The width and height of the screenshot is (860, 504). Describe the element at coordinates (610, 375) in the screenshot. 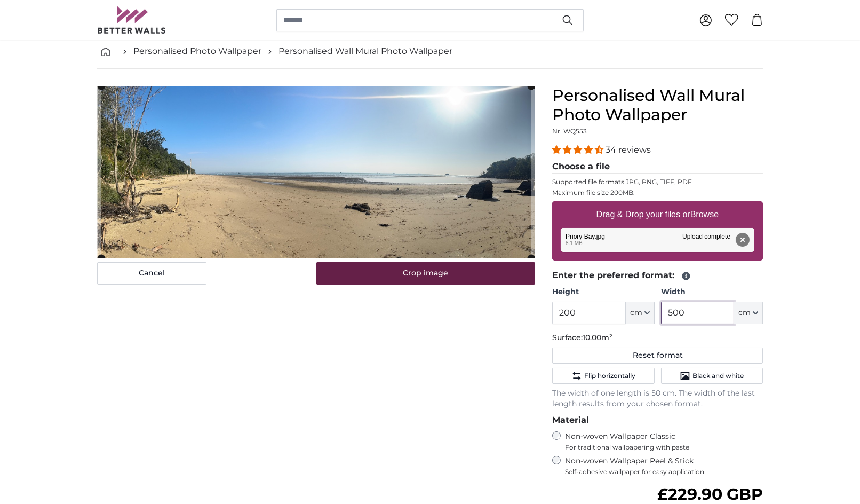

I see `span: Flip horizontally` at that location.